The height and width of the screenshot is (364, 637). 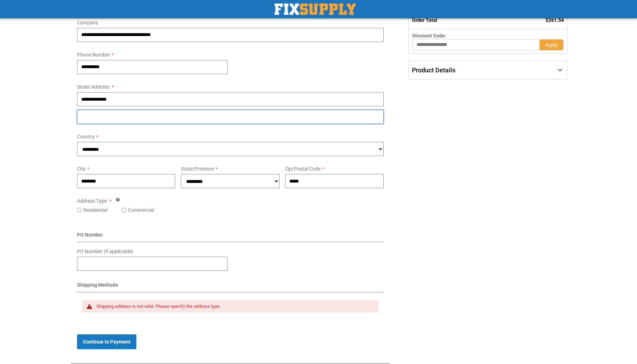 What do you see at coordinates (105, 252) in the screenshot?
I see `span: PO Number (if applicable)` at bounding box center [105, 252].